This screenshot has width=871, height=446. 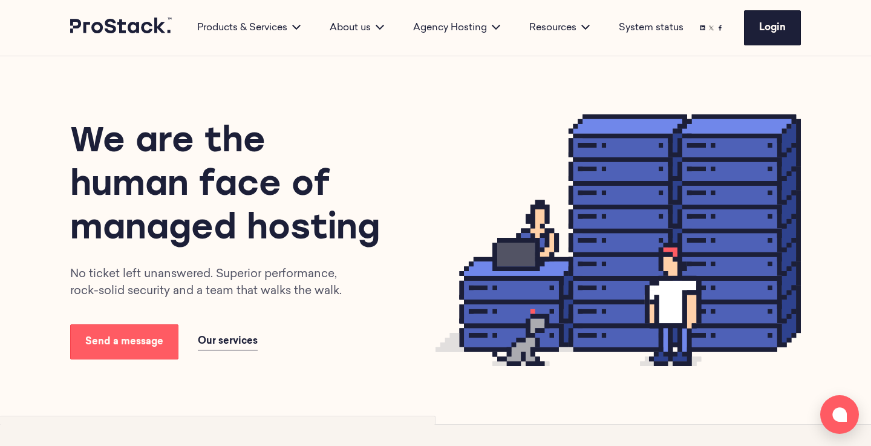 What do you see at coordinates (772, 28) in the screenshot?
I see `span: Login` at bounding box center [772, 28].